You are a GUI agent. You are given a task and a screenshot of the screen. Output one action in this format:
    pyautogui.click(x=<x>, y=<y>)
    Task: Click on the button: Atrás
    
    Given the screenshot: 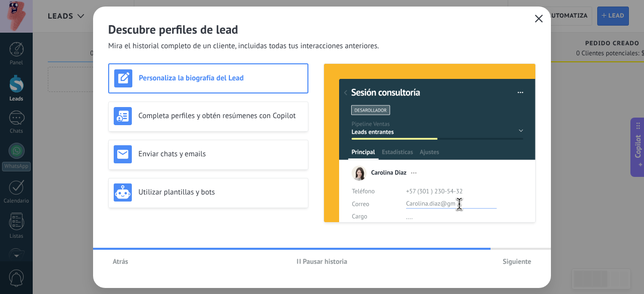 What is the action you would take?
    pyautogui.click(x=120, y=261)
    